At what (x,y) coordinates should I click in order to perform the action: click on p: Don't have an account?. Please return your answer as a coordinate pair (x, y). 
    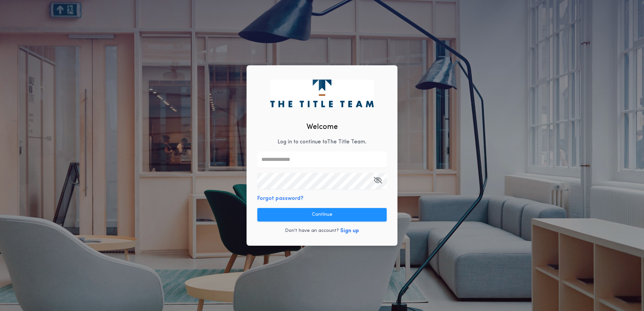
    Looking at the image, I should click on (312, 231).